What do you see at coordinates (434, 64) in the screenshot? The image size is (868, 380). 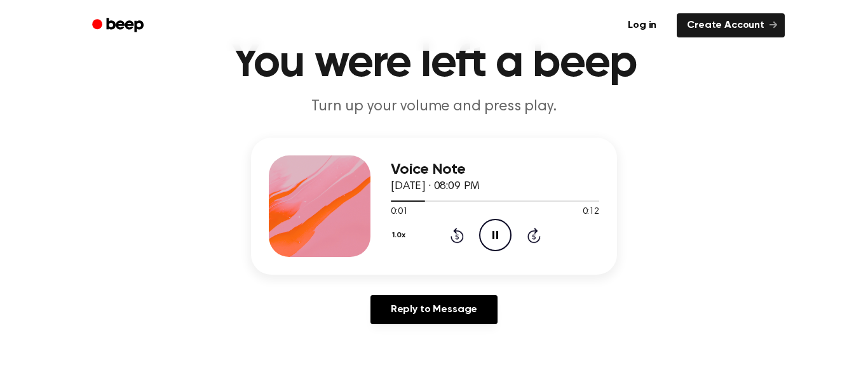 I see `h1: You were left a beep` at bounding box center [434, 64].